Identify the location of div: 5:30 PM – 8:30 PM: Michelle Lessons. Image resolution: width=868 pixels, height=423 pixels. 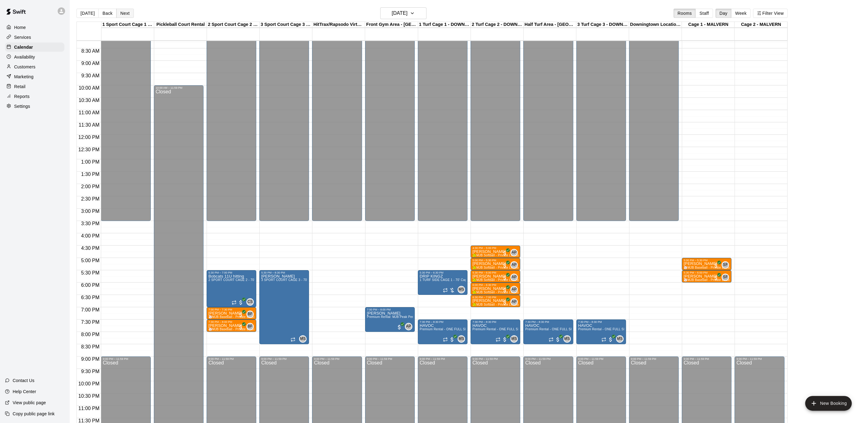
(284, 307).